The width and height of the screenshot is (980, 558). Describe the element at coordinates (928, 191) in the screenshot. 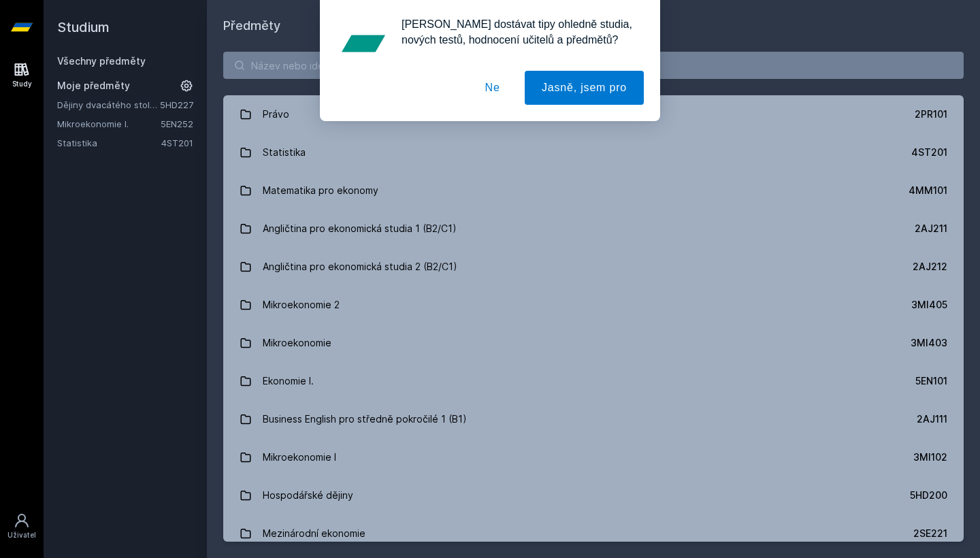

I see `div: 4MM101` at that location.